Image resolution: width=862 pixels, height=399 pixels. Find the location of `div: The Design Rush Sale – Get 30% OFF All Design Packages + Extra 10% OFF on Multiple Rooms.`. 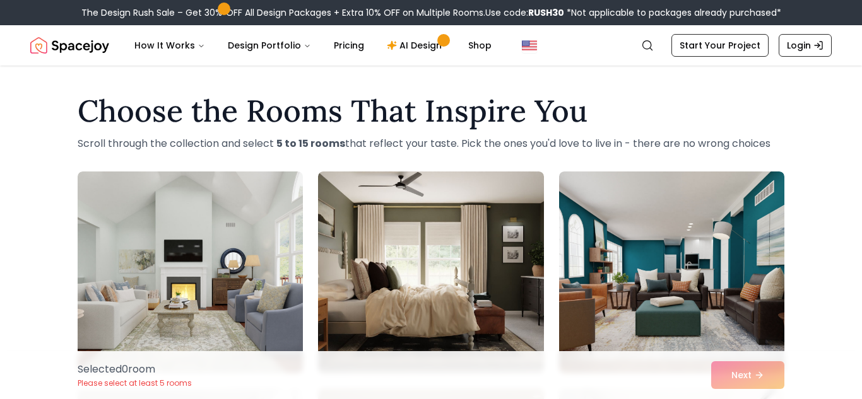

div: The Design Rush Sale – Get 30% OFF All Design Packages + Extra 10% OFF on Multiple Rooms. is located at coordinates (431, 13).